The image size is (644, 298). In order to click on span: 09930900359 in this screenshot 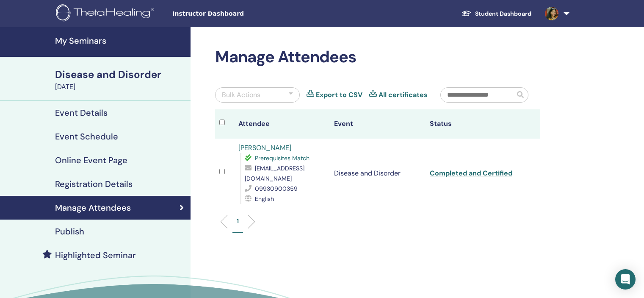, I will do `click(277, 189)`.